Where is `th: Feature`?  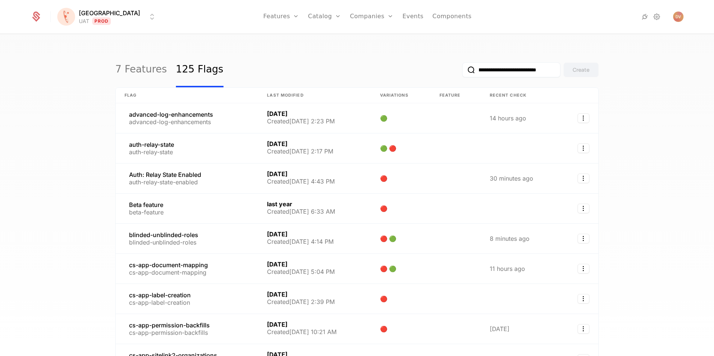 th: Feature is located at coordinates (456, 96).